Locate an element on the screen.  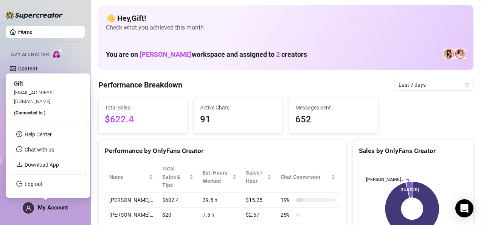
img: AI Chatter is located at coordinates (58, 53).